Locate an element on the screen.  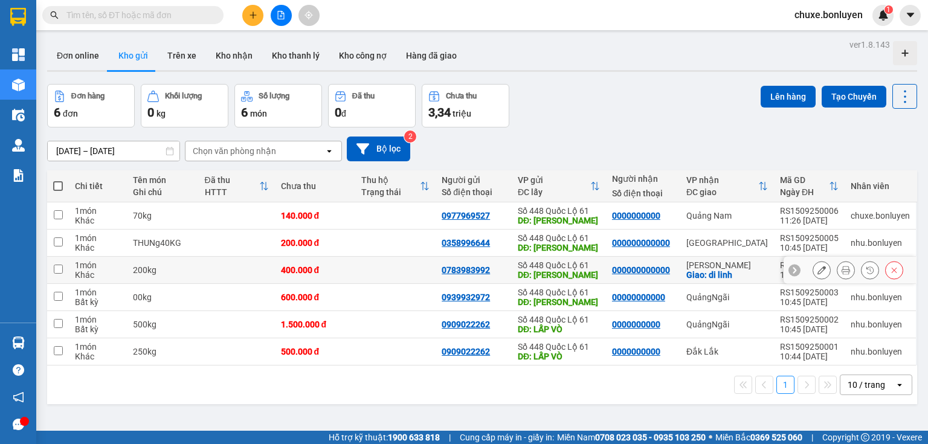
span: Miền Bắc is located at coordinates (759, 437).